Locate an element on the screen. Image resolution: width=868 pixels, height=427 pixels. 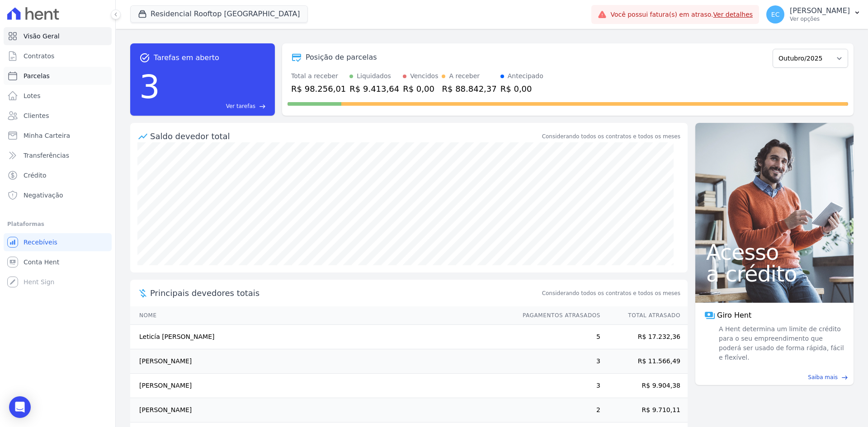
a: Visão Geral is located at coordinates (57, 36).